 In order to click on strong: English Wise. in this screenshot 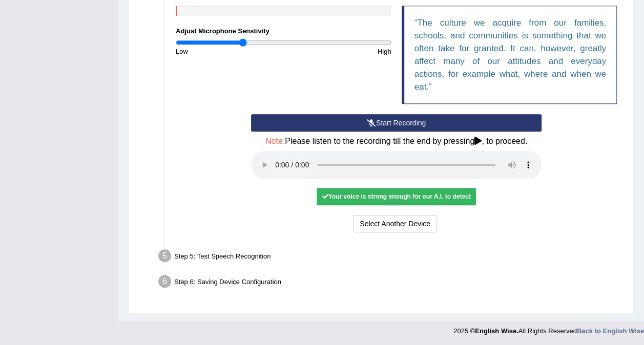, I will do `click(496, 331)`.